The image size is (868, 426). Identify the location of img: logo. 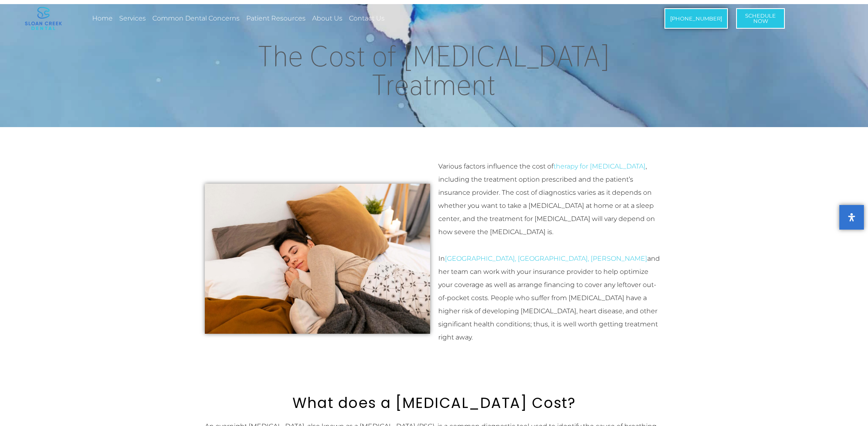
(44, 18).